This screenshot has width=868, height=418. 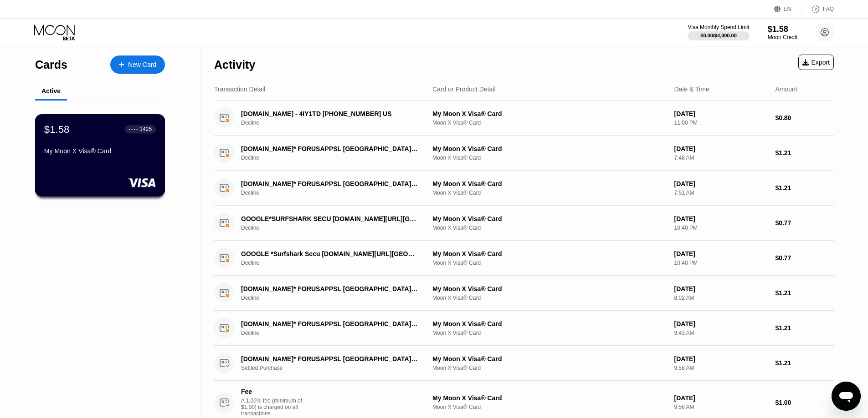 What do you see at coordinates (273, 392) in the screenshot?
I see `div: Fee` at bounding box center [273, 392].